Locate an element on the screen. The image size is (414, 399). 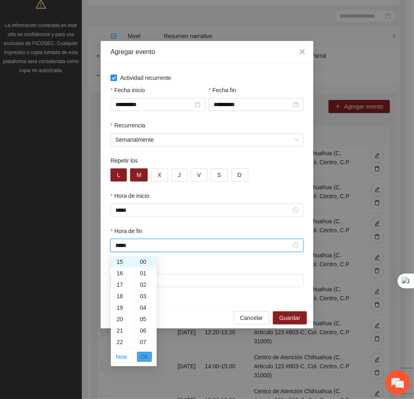
div: Minimizar ventana de chat en vivo is located at coordinates (144, 14).